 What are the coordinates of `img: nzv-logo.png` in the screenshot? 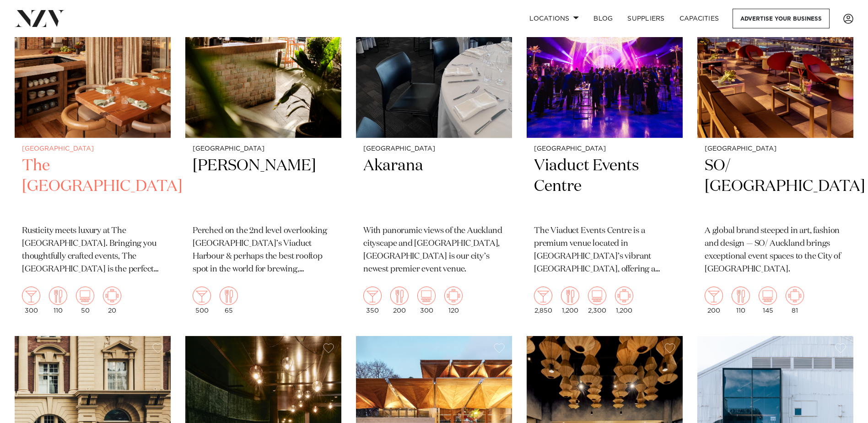 It's located at (39, 18).